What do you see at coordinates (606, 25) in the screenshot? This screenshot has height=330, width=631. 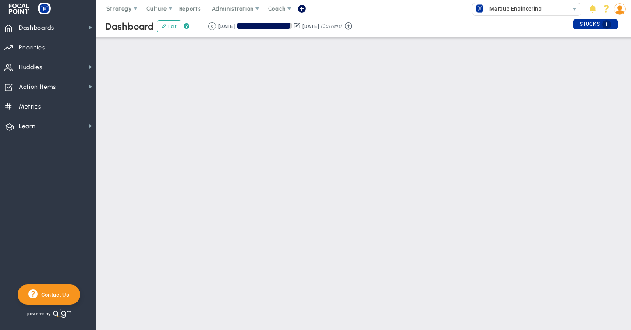 I see `span: 1` at bounding box center [606, 25].